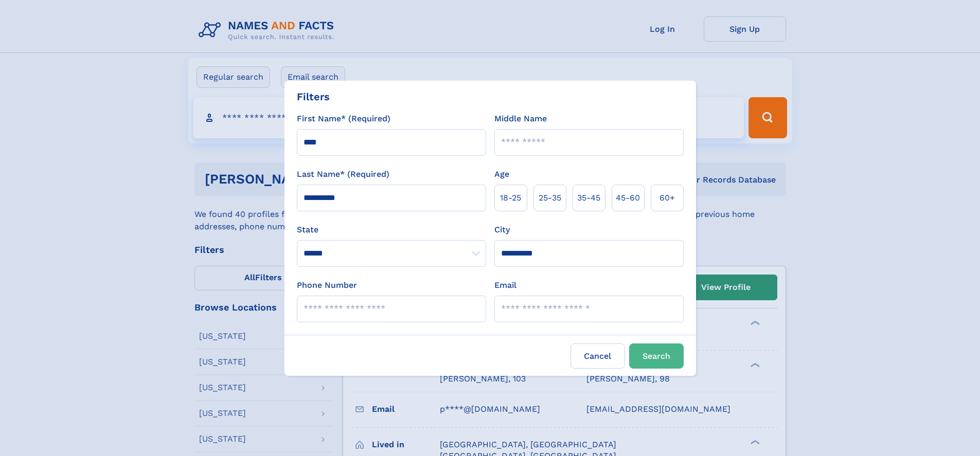 Image resolution: width=980 pixels, height=456 pixels. I want to click on span: 45‑60, so click(627, 198).